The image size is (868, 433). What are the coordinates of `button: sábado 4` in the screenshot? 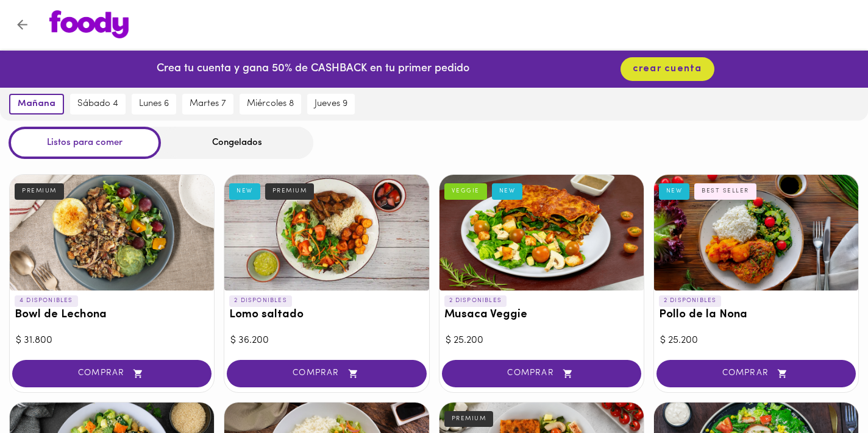 It's located at (98, 105).